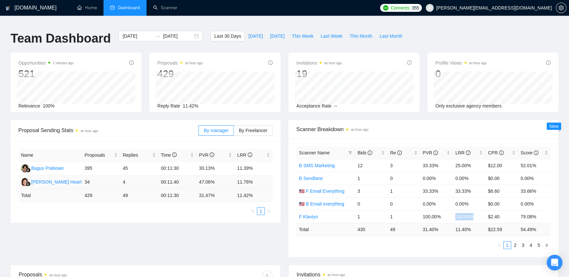  What do you see at coordinates (539, 246) in the screenshot?
I see `a: 5` at bounding box center [539, 246].